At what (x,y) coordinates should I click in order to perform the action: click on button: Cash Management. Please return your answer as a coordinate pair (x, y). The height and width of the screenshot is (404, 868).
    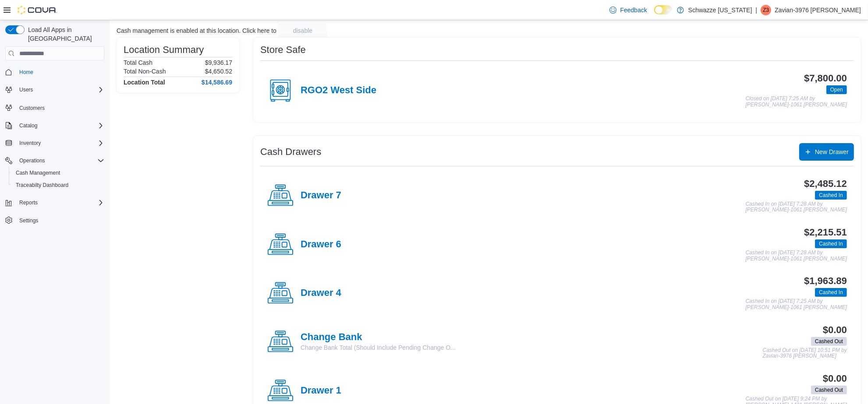
    Looking at the image, I should click on (58, 173).